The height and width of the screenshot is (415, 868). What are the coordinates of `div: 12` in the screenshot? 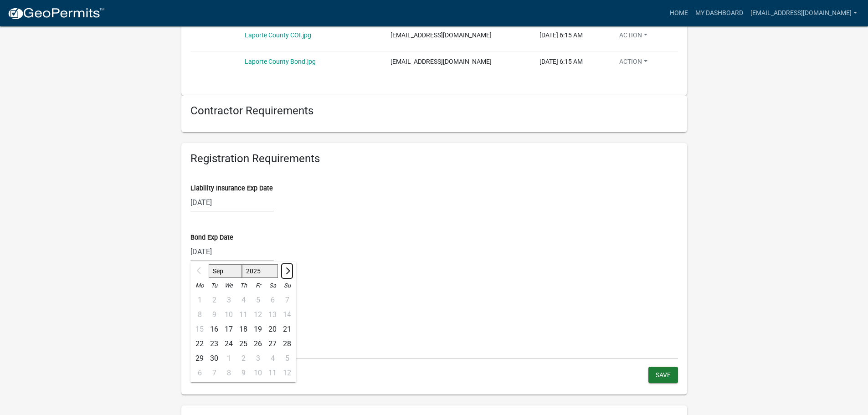 It's located at (287, 373).